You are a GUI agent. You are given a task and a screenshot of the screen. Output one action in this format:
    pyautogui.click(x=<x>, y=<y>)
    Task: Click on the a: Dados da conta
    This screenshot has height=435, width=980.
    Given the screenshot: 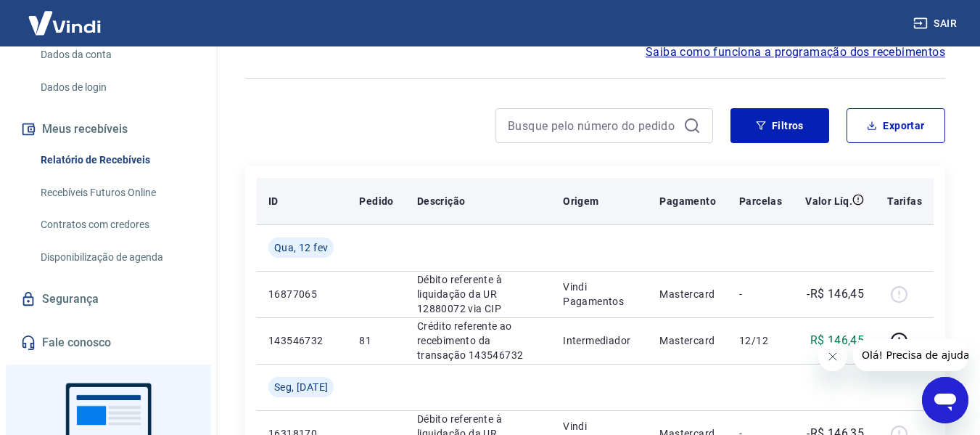 What is the action you would take?
    pyautogui.click(x=116, y=54)
    